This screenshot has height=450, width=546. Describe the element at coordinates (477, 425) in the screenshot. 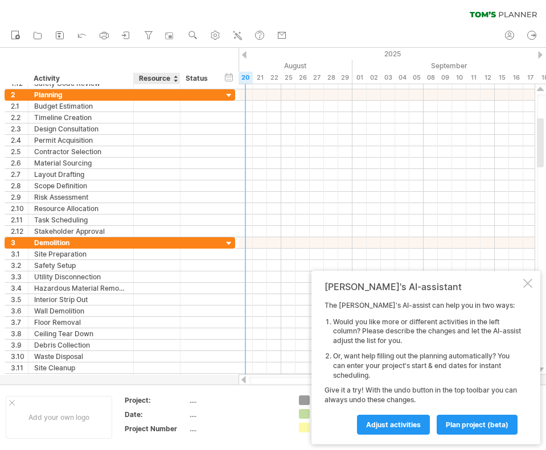

I see `span: plan project (beta)` at that location.